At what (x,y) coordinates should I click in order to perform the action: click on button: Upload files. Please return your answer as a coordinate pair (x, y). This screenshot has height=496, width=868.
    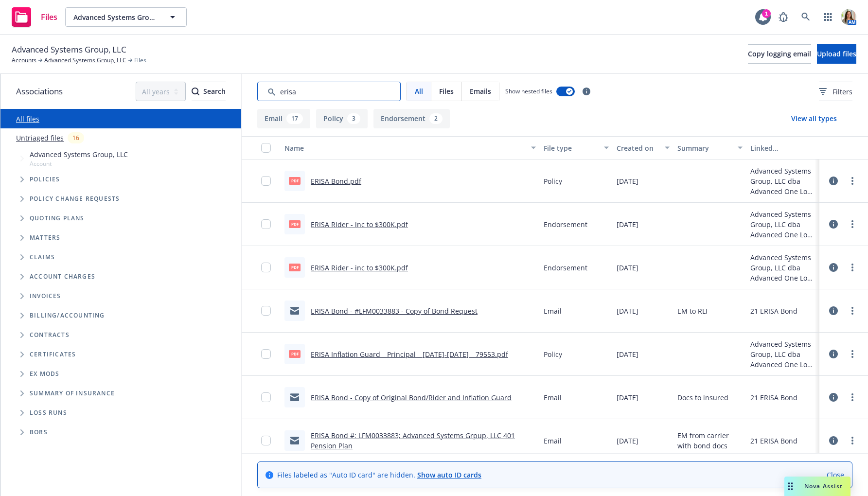
    Looking at the image, I should click on (836, 54).